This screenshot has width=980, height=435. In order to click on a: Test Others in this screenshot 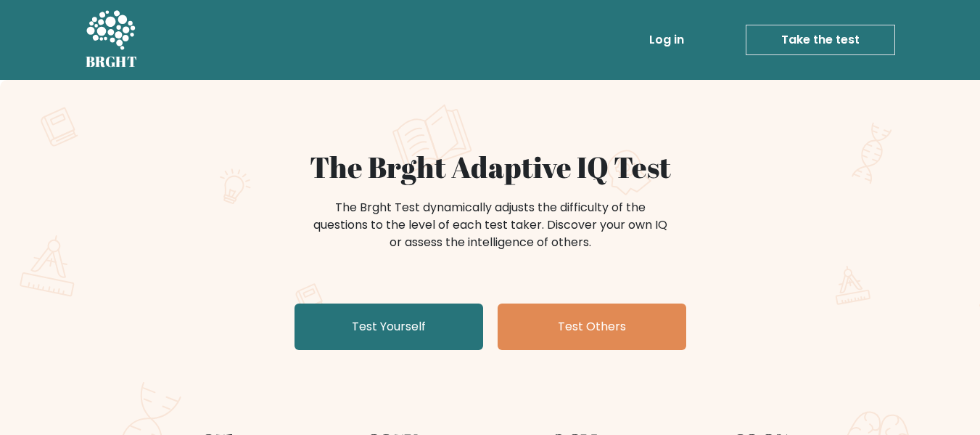, I will do `click(592, 327)`.